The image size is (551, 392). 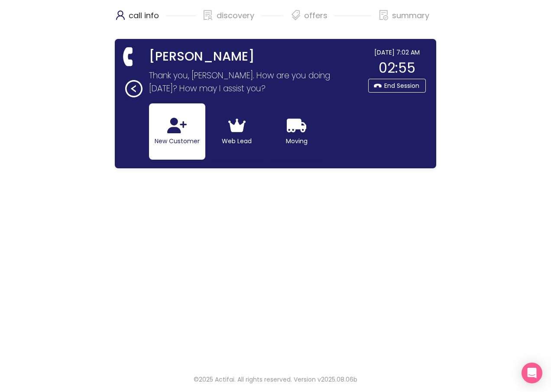 What do you see at coordinates (155, 19) in the screenshot?
I see `div: call info` at bounding box center [155, 19].